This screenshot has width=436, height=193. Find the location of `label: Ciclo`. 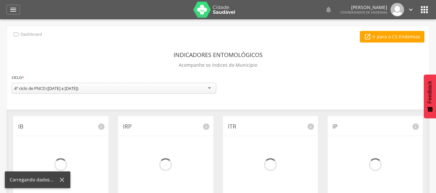

label: Ciclo is located at coordinates (18, 78).